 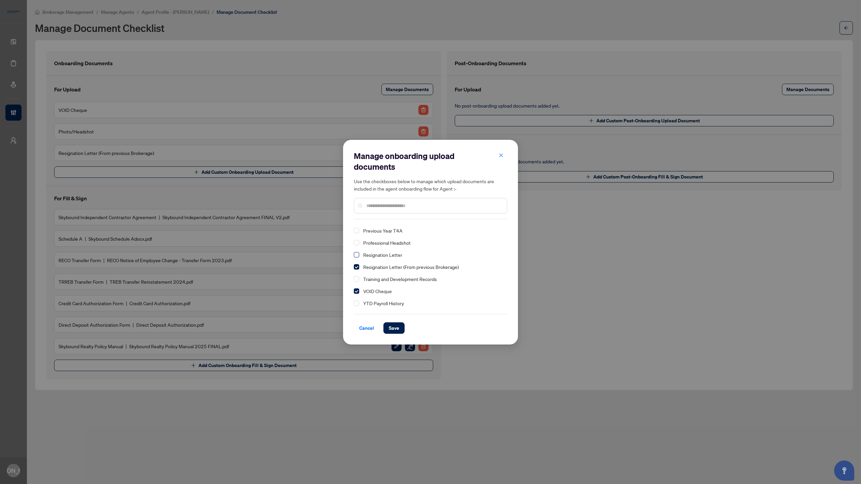 What do you see at coordinates (357, 243) in the screenshot?
I see `span: Select Professional Headshot` at bounding box center [357, 243].